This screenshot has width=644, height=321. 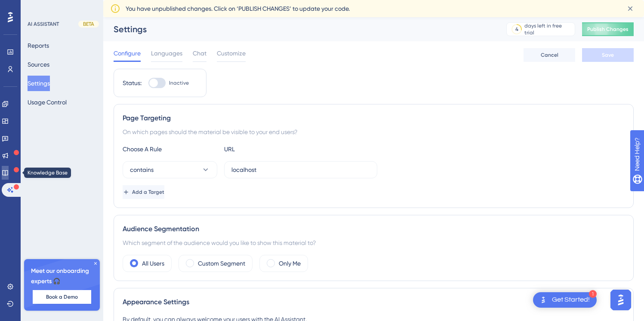 What do you see at coordinates (170, 170) in the screenshot?
I see `button: contains` at bounding box center [170, 170].